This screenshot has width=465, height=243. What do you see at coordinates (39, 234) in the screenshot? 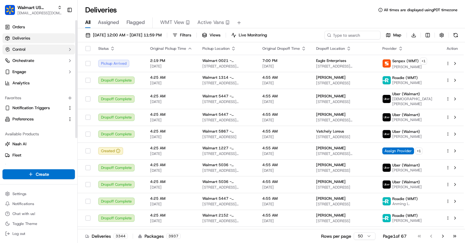
I see `button: Log out` at bounding box center [39, 234].